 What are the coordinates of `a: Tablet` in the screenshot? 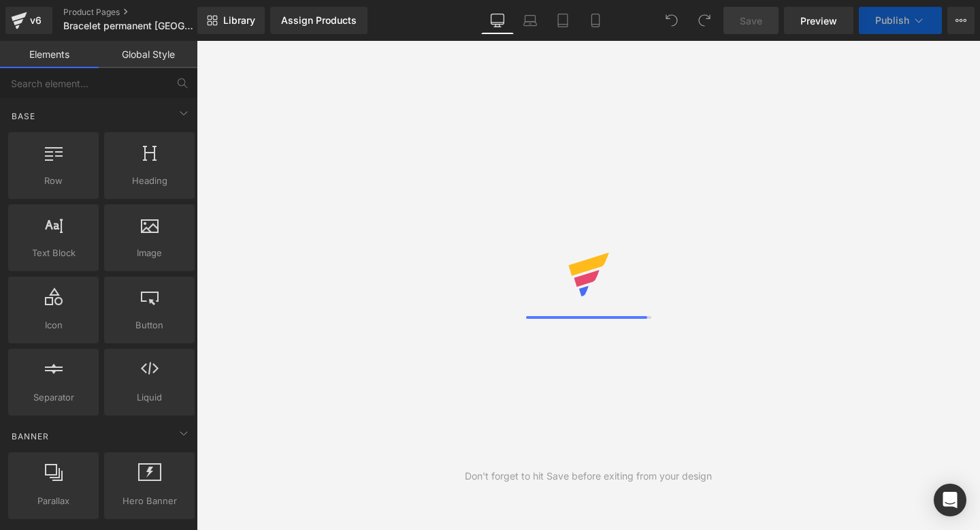 It's located at (563, 20).